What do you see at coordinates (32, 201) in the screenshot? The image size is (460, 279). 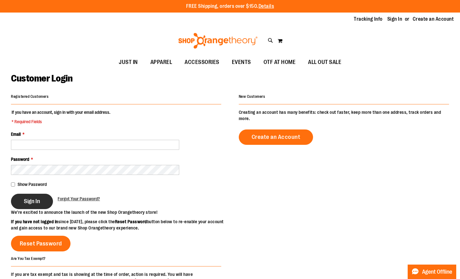 I see `button: Sign In` at bounding box center [32, 201].